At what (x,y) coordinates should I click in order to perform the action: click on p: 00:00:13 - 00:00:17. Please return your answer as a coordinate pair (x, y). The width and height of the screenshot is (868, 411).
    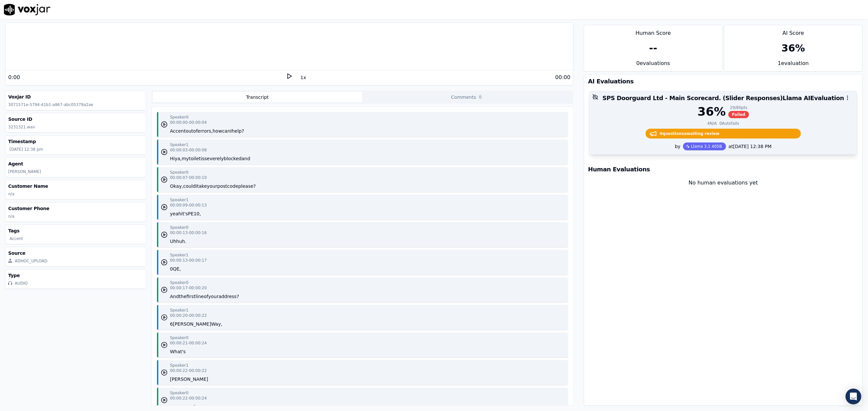
    Looking at the image, I should click on (189, 260).